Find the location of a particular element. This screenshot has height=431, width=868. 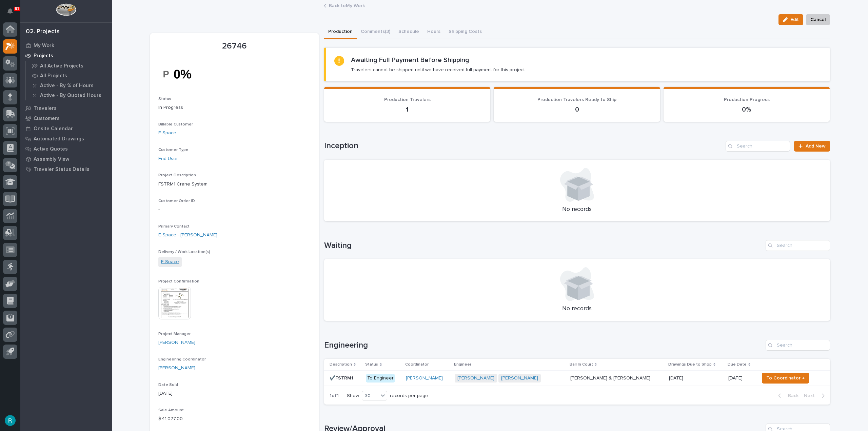

button: To Coordinator → is located at coordinates (785, 378).